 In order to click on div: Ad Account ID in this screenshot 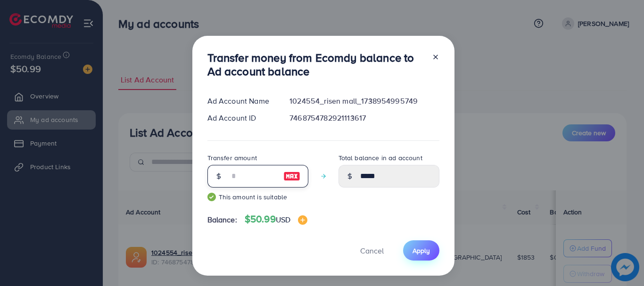, I will do `click(241, 118)`.